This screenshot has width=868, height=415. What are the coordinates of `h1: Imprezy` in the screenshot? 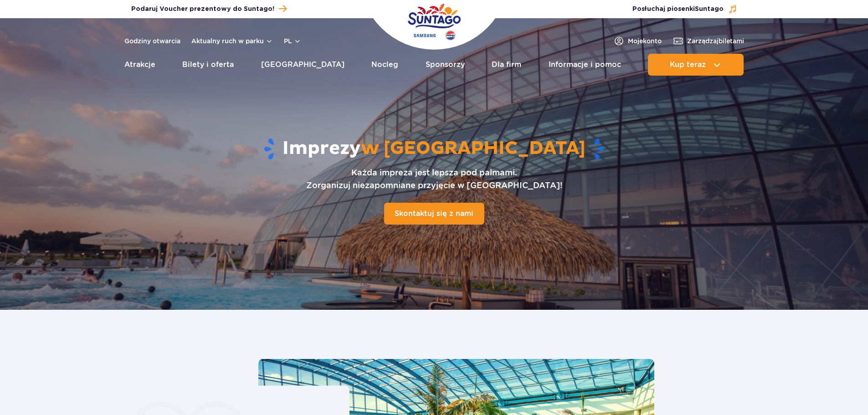 It's located at (434, 149).